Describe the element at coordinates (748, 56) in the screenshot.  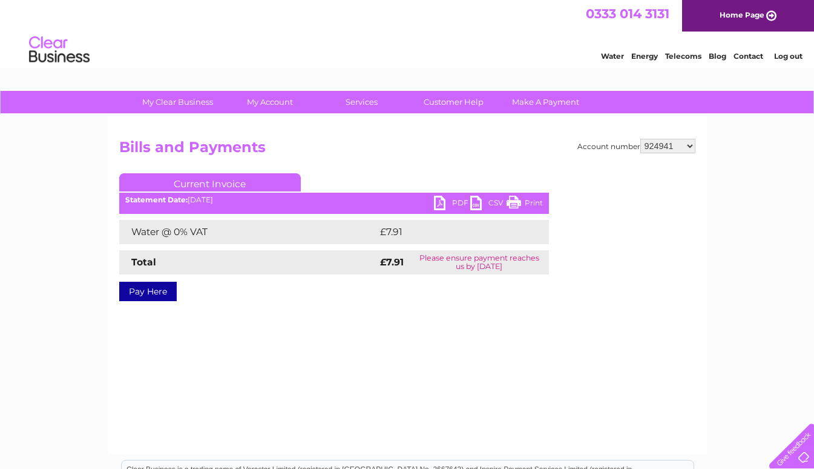
I see `a: Contact` at that location.